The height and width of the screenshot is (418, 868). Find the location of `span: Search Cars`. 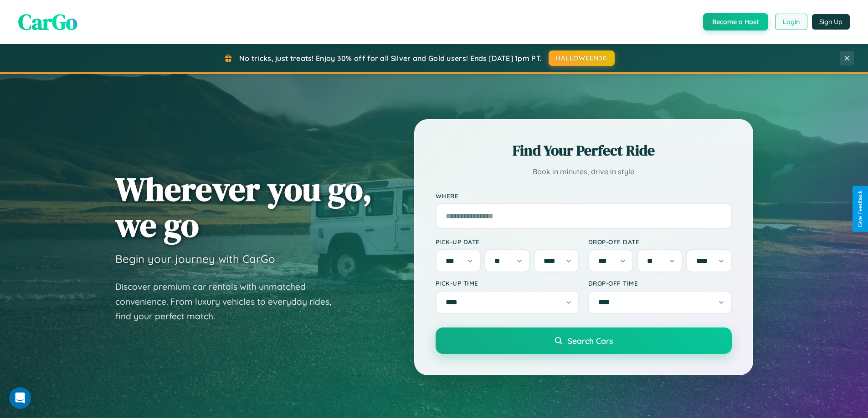

span: Search Cars is located at coordinates (590, 341).